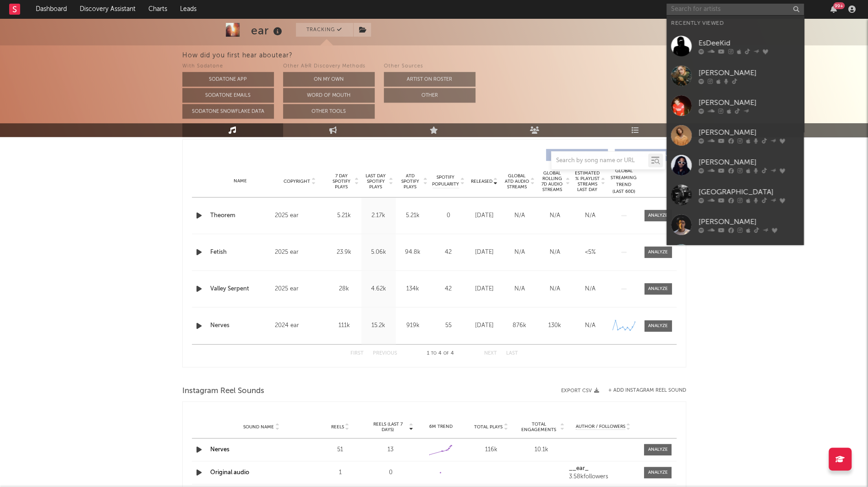 This screenshot has height=487, width=868. What do you see at coordinates (839, 5) in the screenshot?
I see `div: 99 +` at bounding box center [839, 5].